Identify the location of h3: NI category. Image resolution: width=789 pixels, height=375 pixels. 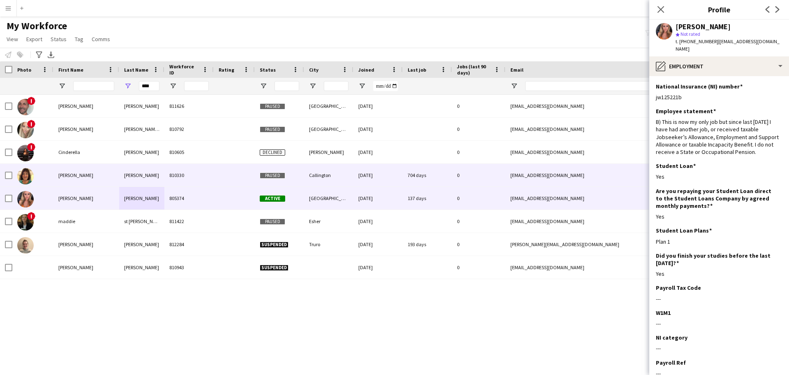
(672, 337).